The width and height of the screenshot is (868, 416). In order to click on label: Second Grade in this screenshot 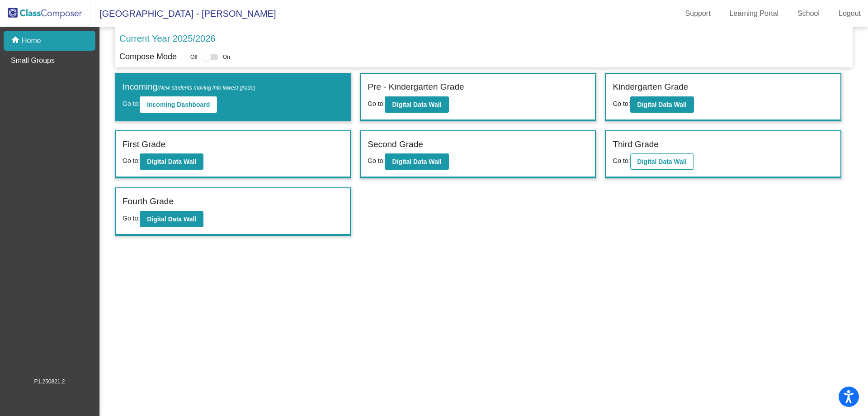, I will do `click(395, 145)`.